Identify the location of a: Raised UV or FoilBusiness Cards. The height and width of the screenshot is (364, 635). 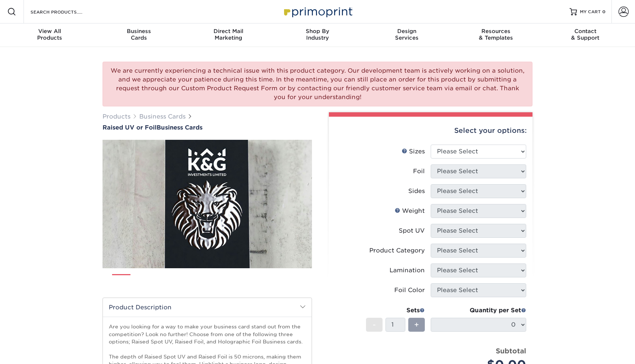
(207, 127).